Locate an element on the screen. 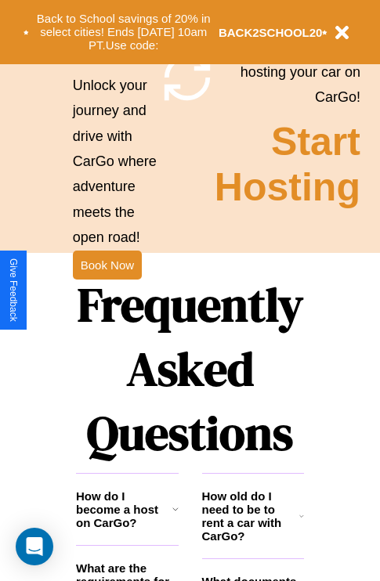 The image size is (380, 581). p: Unlock your journey and drive with CarGo where adventure meets the open road! is located at coordinates (116, 161).